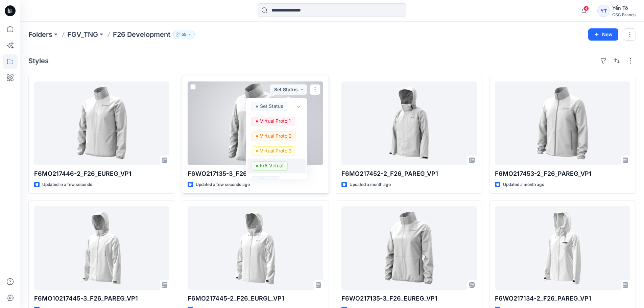 The image size is (644, 308). What do you see at coordinates (83, 34) in the screenshot?
I see `p: FGV_TNG` at bounding box center [83, 34].